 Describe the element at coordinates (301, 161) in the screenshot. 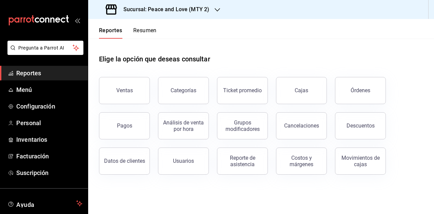

I see `div: Costos y márgenes` at that location.